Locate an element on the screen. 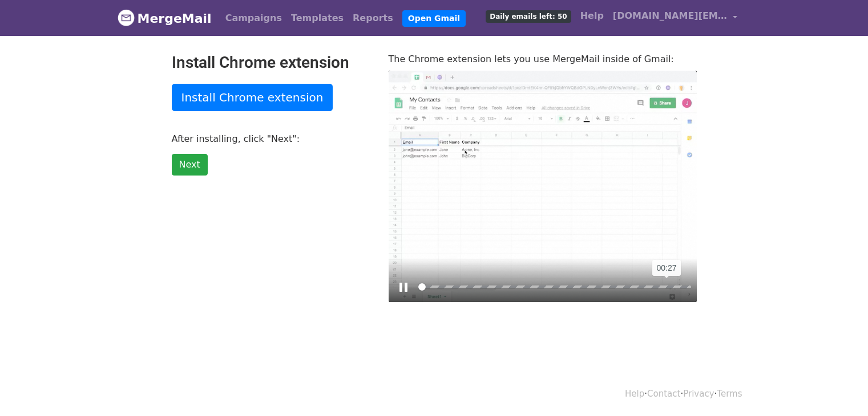 This screenshot has width=868, height=416. a: MergeMail is located at coordinates (165, 18).